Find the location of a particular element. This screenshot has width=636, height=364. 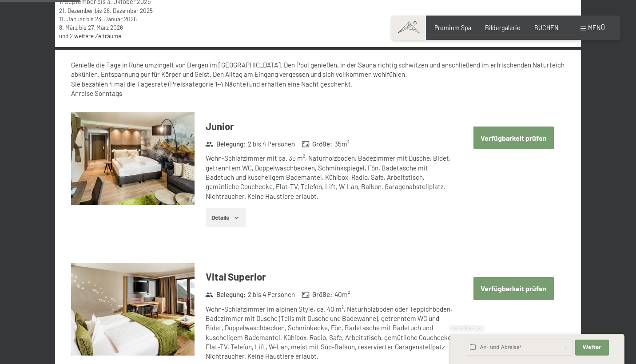

time: 21.12.2025 is located at coordinates (76, 10).